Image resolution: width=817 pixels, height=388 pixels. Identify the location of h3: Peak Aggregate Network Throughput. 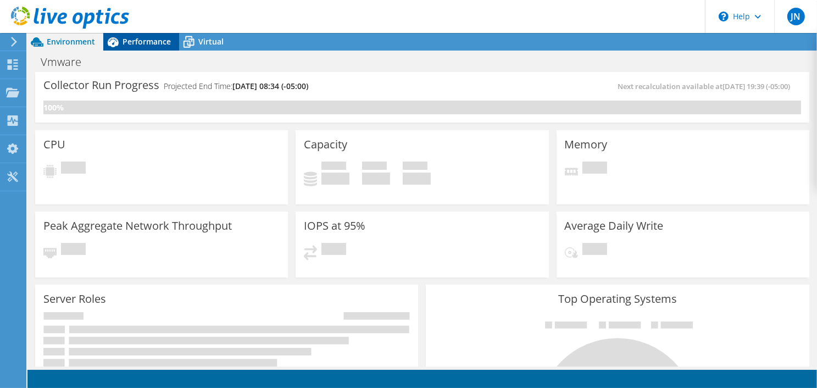
(137, 226).